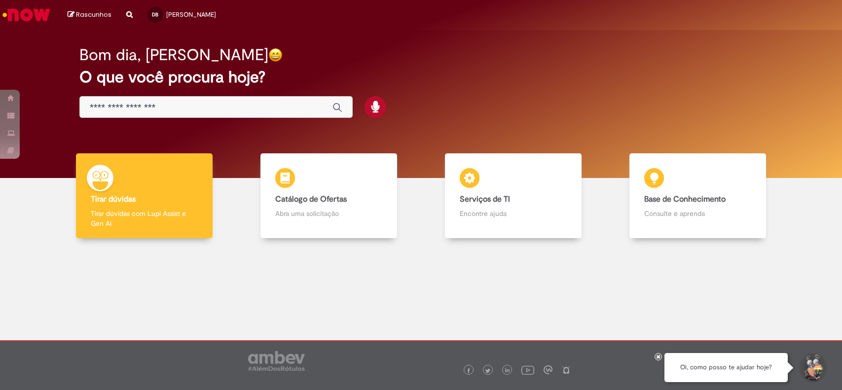 Image resolution: width=842 pixels, height=390 pixels. I want to click on a: Tirar dúvidas Tirar dúvidas com Lupi Assist e Gen Ai, so click(144, 196).